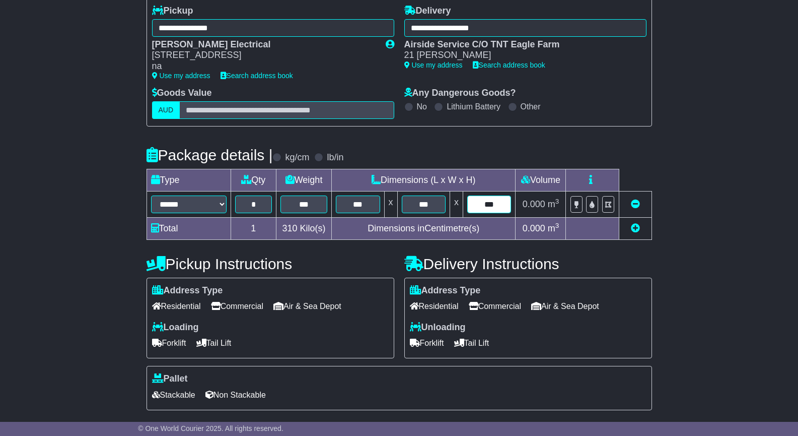 The height and width of the screenshot is (436, 798). What do you see at coordinates (182, 93) in the screenshot?
I see `label: Goods Value` at bounding box center [182, 93].